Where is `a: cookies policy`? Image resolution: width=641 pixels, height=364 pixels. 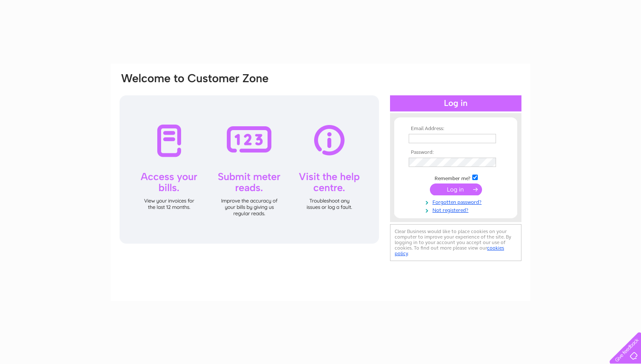
a: cookies policy is located at coordinates (450, 251).